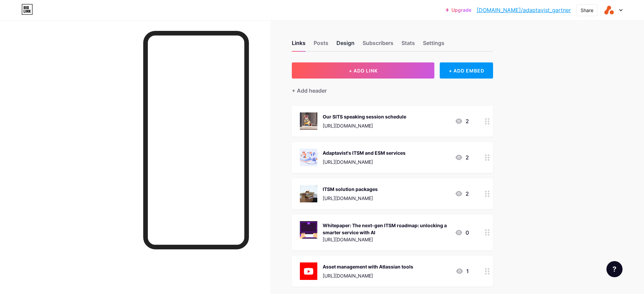 The image size is (644, 294). Describe the element at coordinates (458, 10) in the screenshot. I see `a: Upgrade` at that location.